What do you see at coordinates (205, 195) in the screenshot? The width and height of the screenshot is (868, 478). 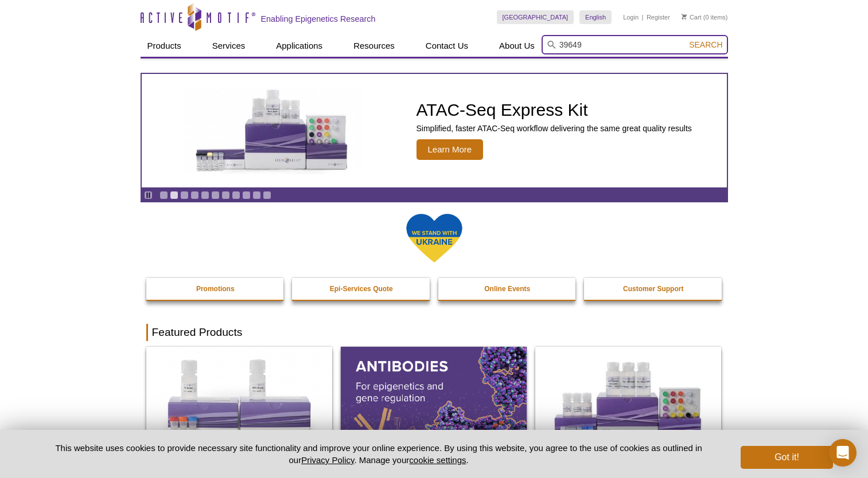 I see `a: Go to slide 5` at bounding box center [205, 195].